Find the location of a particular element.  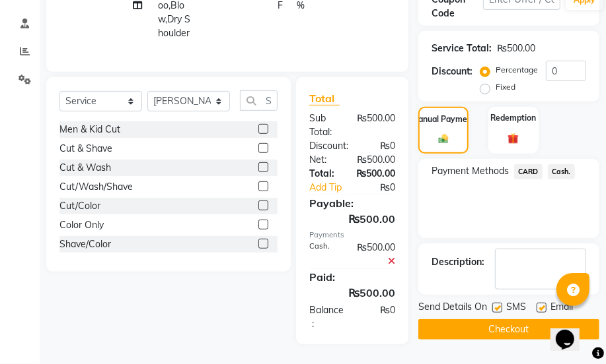

div: Payable: is located at coordinates (353, 204).